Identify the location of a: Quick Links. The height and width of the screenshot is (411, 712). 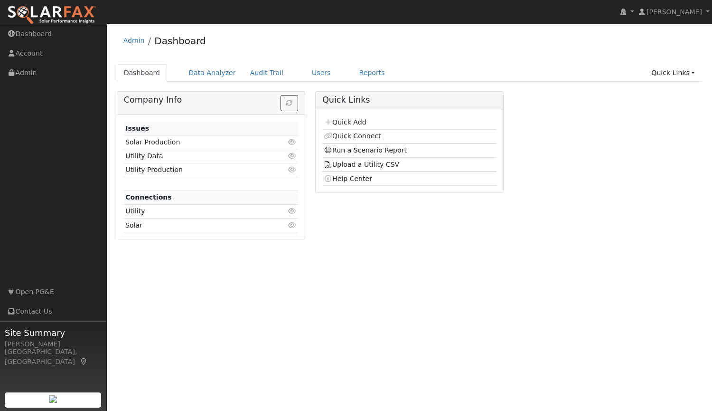
(673, 73).